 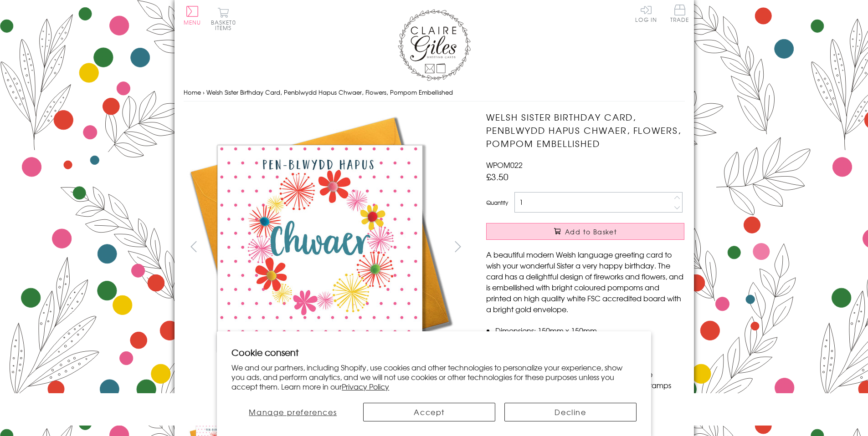 What do you see at coordinates (585, 282) in the screenshot?
I see `p: A beautiful modern Welsh language greeting card to wish your wonderful Sister a very happy birthd...` at bounding box center [585, 282].